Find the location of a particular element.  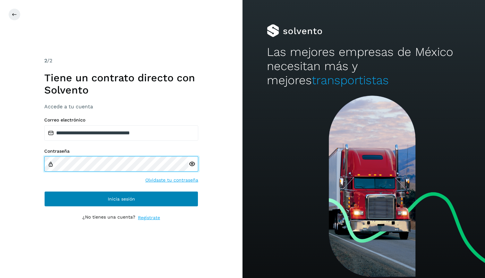

div: /2 is located at coordinates (121, 61).